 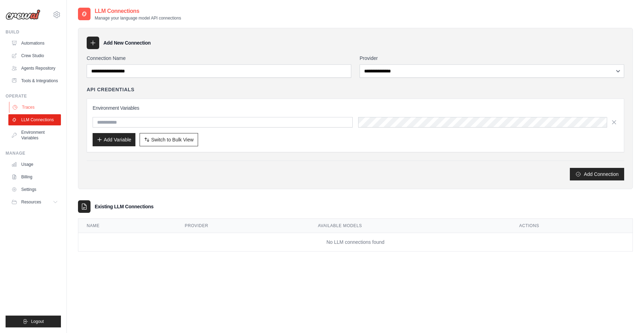 I want to click on a: Environment Variables, so click(x=34, y=136).